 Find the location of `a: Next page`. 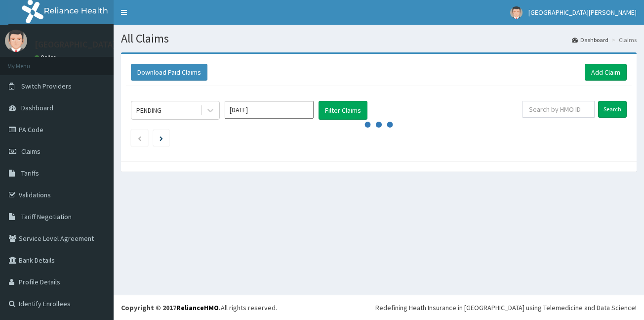

a: Next page is located at coordinates (161, 138).